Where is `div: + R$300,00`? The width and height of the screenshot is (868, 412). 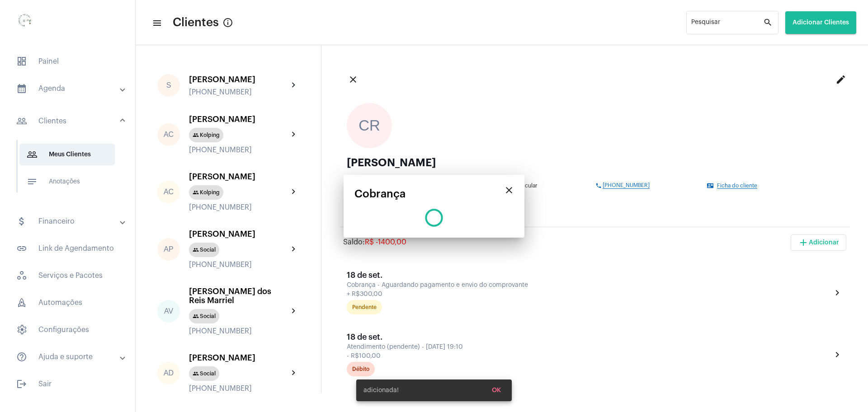 div: + R$300,00 is located at coordinates (588, 294).